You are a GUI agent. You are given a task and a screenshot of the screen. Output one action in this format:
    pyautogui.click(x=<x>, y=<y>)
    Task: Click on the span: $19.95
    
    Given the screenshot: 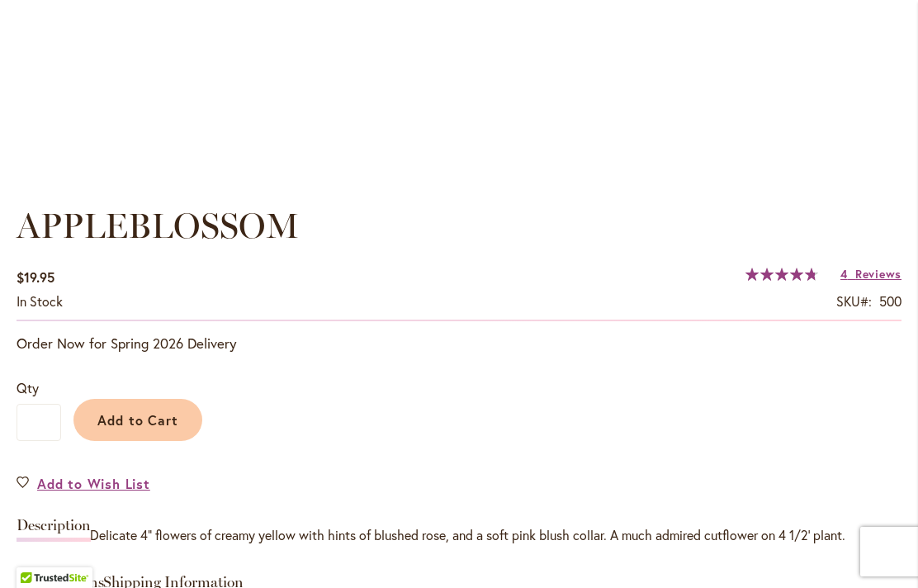 What is the action you would take?
    pyautogui.click(x=36, y=276)
    